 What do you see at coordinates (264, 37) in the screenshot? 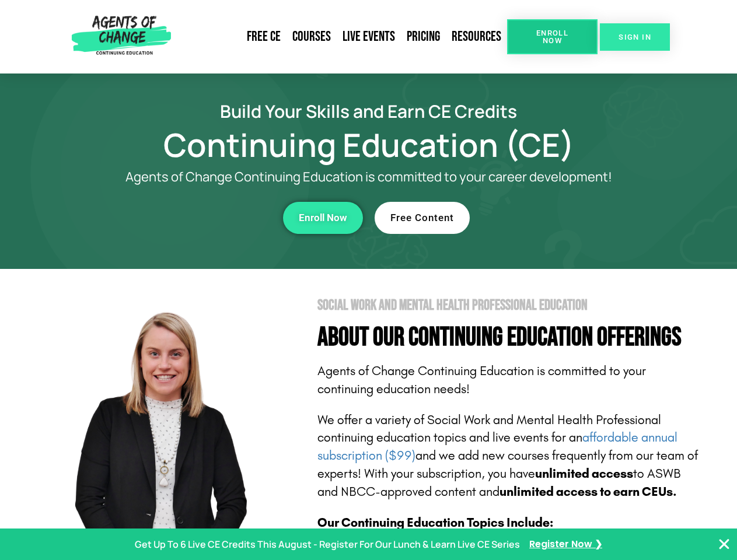
I see `a: Free CE` at bounding box center [264, 37].